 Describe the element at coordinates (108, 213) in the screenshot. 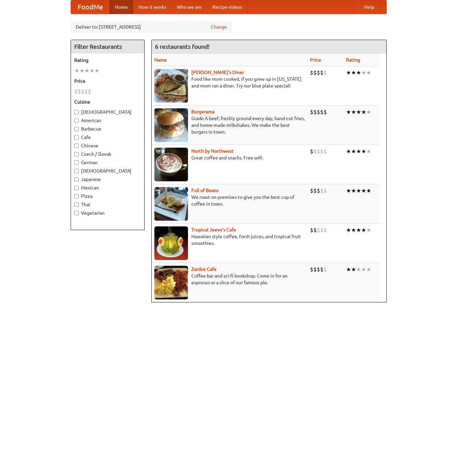

I see `label: Vegetarian` at that location.